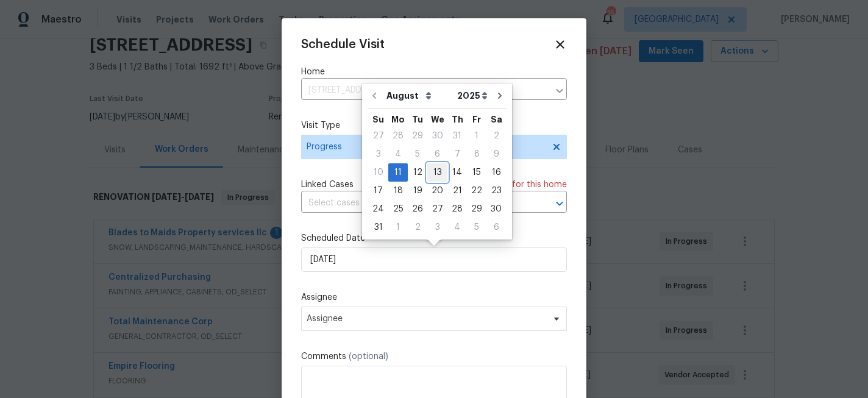 This screenshot has height=398, width=868. I want to click on div: Mon Aug 25 2025, so click(398, 209).